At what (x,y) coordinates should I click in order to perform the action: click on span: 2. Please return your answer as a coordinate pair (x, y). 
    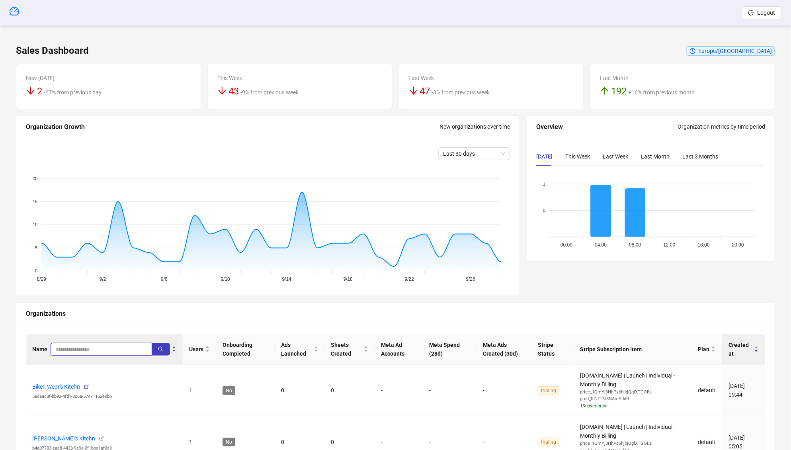
    Looking at the image, I should click on (39, 91).